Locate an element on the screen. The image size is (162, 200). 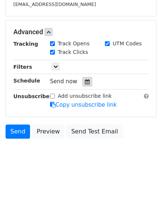
span: Send now is located at coordinates (64, 81).